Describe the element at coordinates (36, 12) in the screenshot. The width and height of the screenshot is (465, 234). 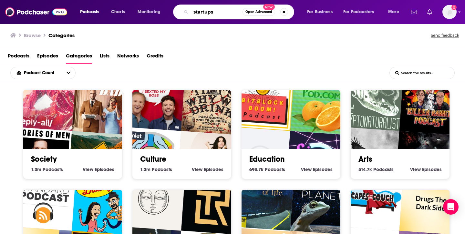
I see `a: Podchaser - Follow, Share and Rate Podcasts` at that location.